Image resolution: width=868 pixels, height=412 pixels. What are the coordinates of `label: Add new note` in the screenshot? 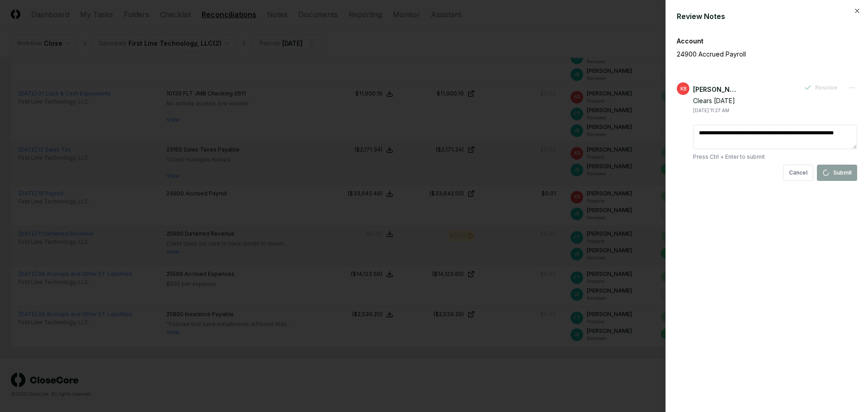 It's located at (695, 210).